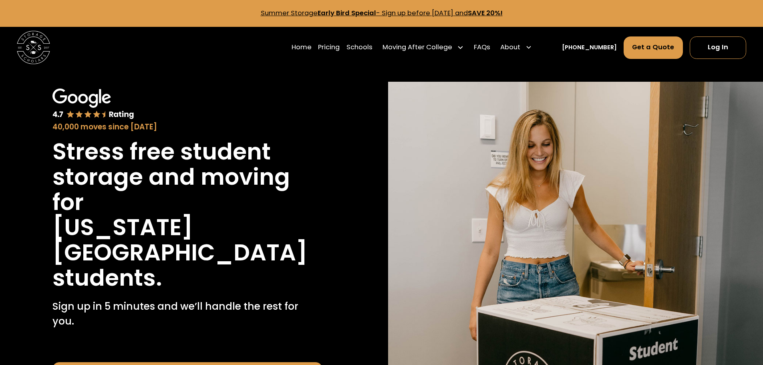  What do you see at coordinates (329, 47) in the screenshot?
I see `a: Pricing` at bounding box center [329, 47].